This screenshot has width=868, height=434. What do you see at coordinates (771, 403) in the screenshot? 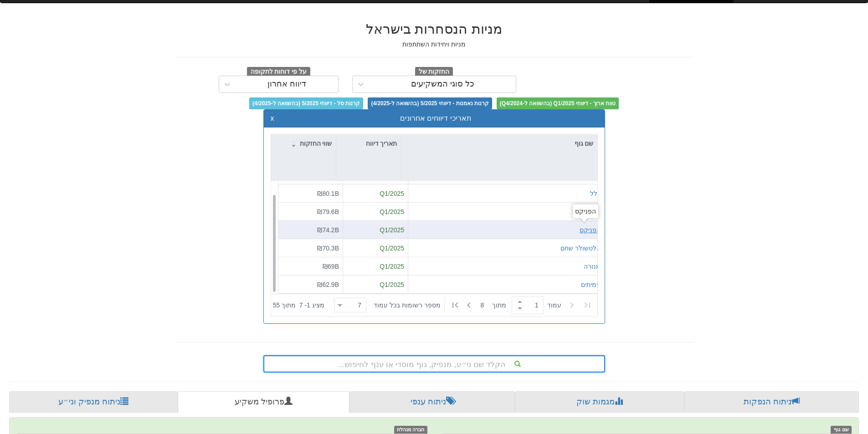
I see `a: ניתוח הנפקות` at bounding box center [771, 403].